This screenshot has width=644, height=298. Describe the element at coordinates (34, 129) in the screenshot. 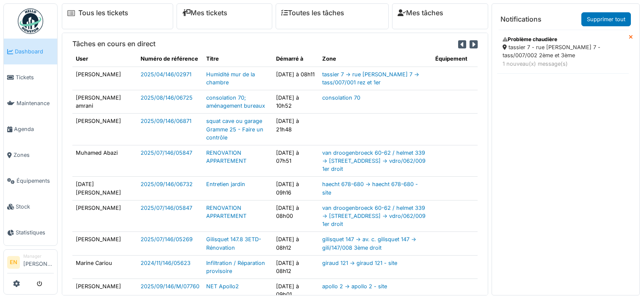

I see `span: Agenda` at that location.